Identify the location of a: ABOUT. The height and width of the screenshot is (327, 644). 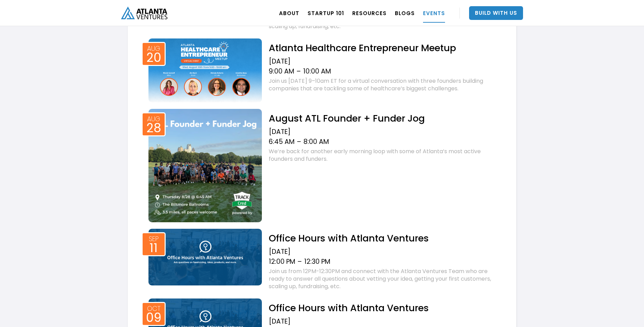
(289, 13).